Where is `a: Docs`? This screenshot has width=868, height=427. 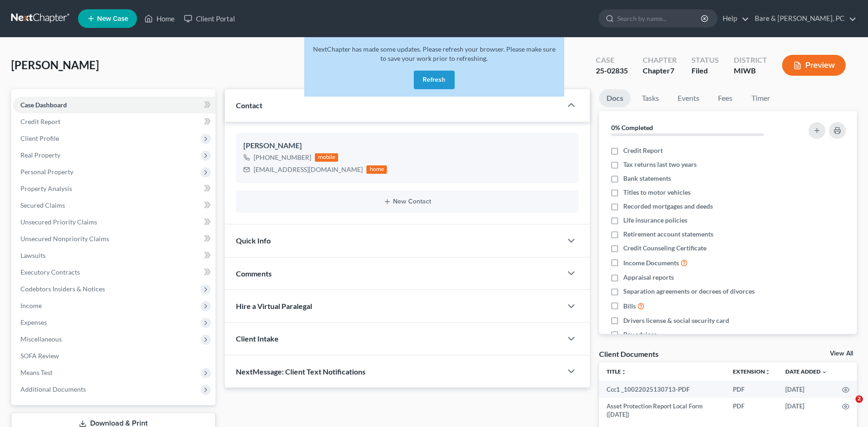 a: Docs is located at coordinates (615, 98).